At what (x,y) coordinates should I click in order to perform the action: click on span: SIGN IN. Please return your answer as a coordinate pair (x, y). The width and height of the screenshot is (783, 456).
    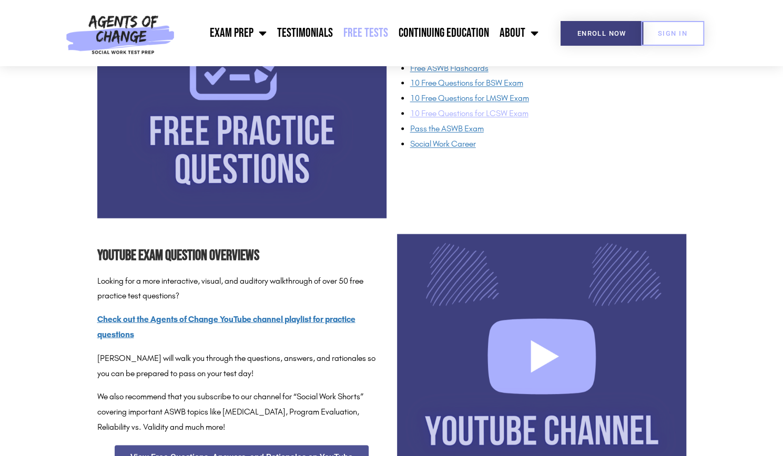
    Looking at the image, I should click on (672, 33).